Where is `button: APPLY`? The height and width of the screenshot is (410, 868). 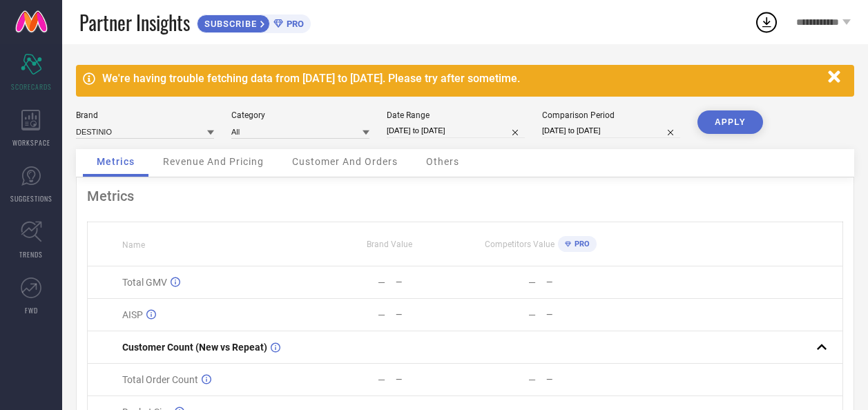 button: APPLY is located at coordinates (730, 122).